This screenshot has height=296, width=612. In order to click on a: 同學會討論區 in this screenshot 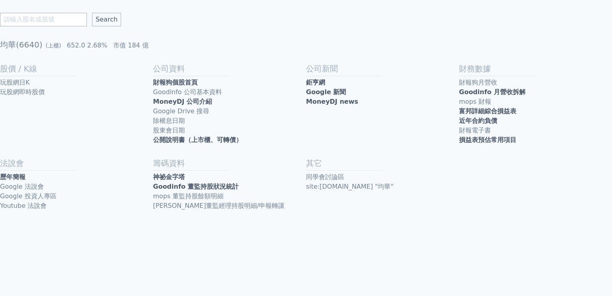, I will do `click(383, 177)`.